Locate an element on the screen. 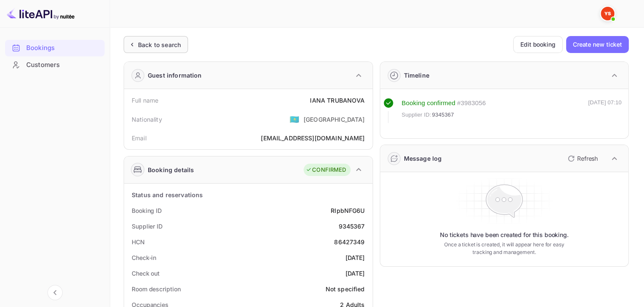 This screenshot has height=307, width=644. span: Supplier ID: is located at coordinates (417, 115).